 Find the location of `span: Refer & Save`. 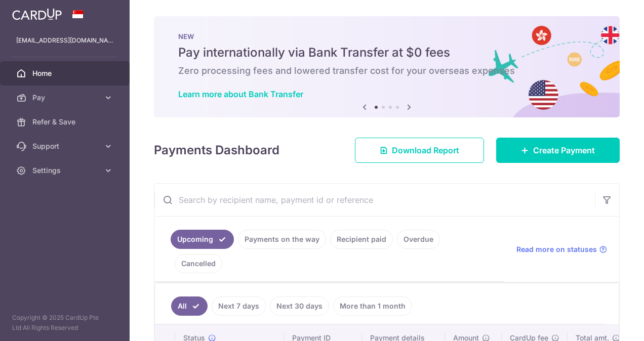

span: Refer & Save is located at coordinates (66, 122).